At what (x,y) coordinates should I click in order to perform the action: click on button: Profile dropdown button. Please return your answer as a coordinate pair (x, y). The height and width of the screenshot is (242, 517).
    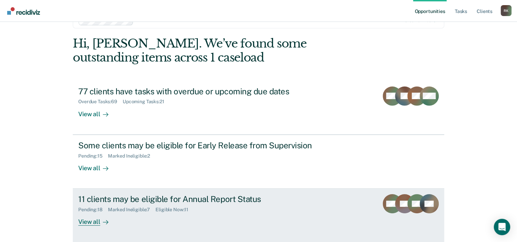
    Looking at the image, I should click on (506, 11).